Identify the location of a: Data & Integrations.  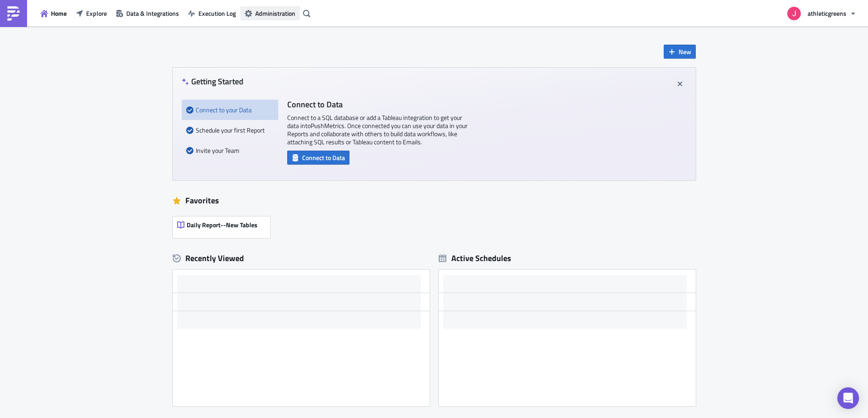
(148, 13).